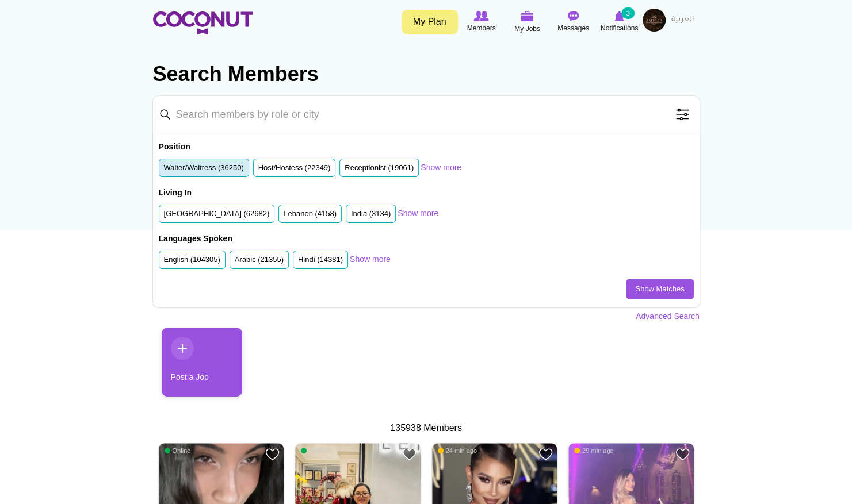  I want to click on img: My Jobs, so click(527, 16).